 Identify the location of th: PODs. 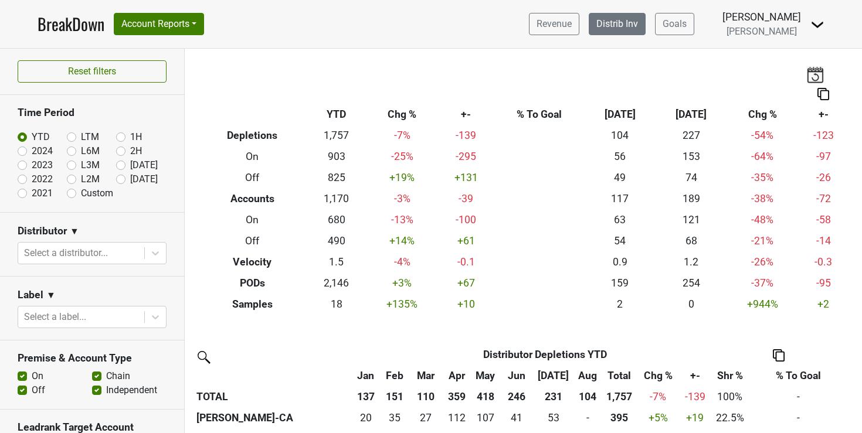
(252, 283).